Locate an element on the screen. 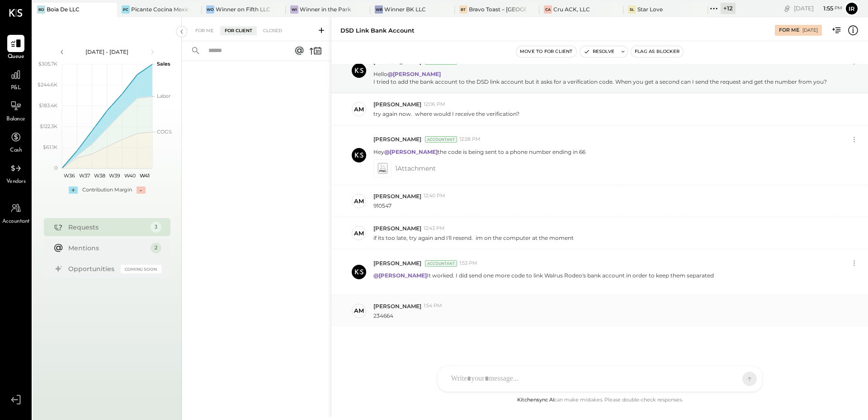 This screenshot has width=868, height=420. div: Winner in the Park is located at coordinates (325, 9).